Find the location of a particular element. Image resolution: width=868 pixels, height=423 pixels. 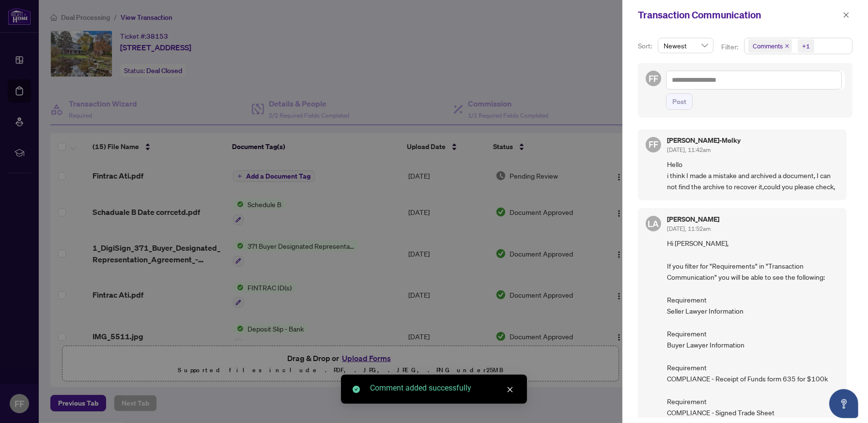

div: +1 is located at coordinates (806, 46).